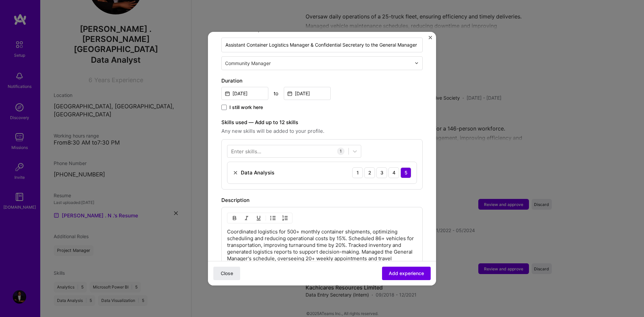 The width and height of the screenshot is (644, 317). I want to click on div: 3, so click(382, 173).